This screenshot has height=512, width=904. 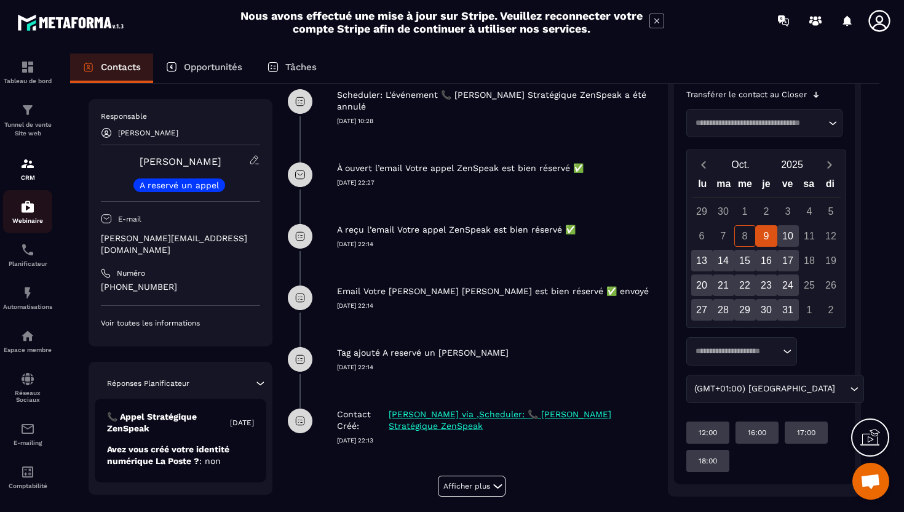 I want to click on div: 15, so click(x=745, y=260).